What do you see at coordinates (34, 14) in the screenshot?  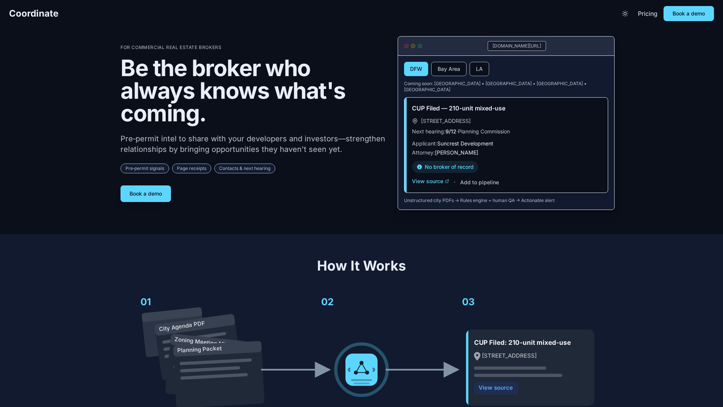 I see `a: Coordinate` at bounding box center [34, 14].